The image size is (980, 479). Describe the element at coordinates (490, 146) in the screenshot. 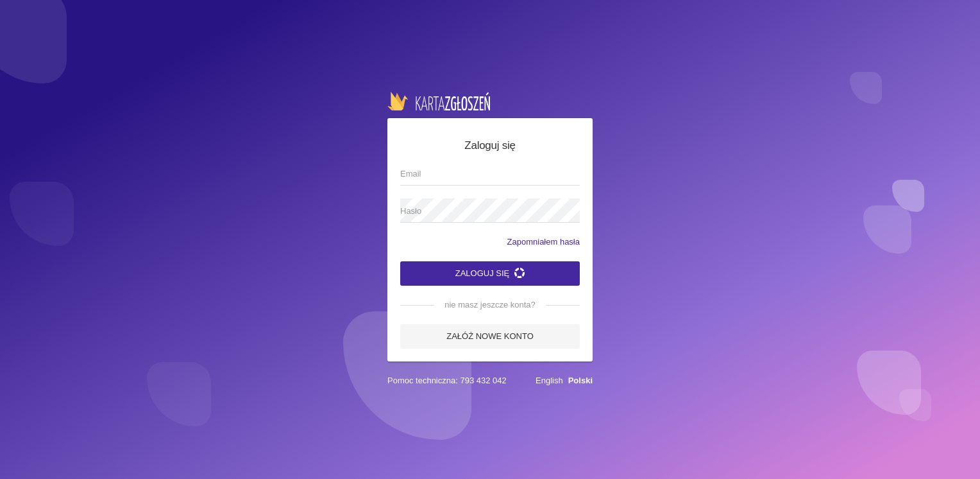

I see `h5: Zaloguj się` at that location.